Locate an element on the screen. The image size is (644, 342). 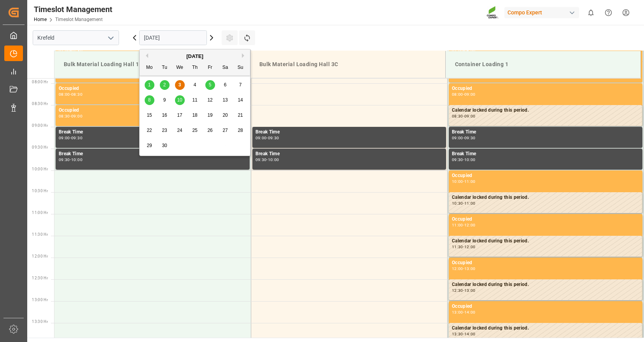
span: 13:00 Hr is located at coordinates (40, 300).